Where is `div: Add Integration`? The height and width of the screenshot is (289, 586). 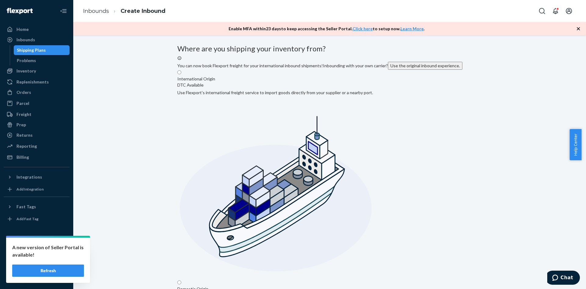
div: Add Integration is located at coordinates (30, 189).